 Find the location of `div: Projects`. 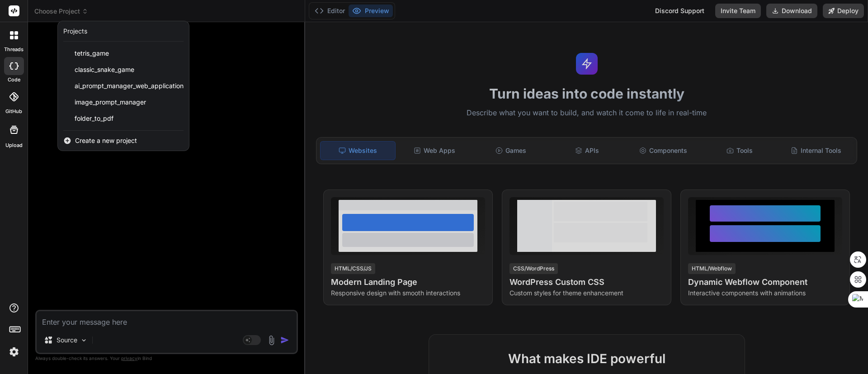

div: Projects is located at coordinates (75, 31).